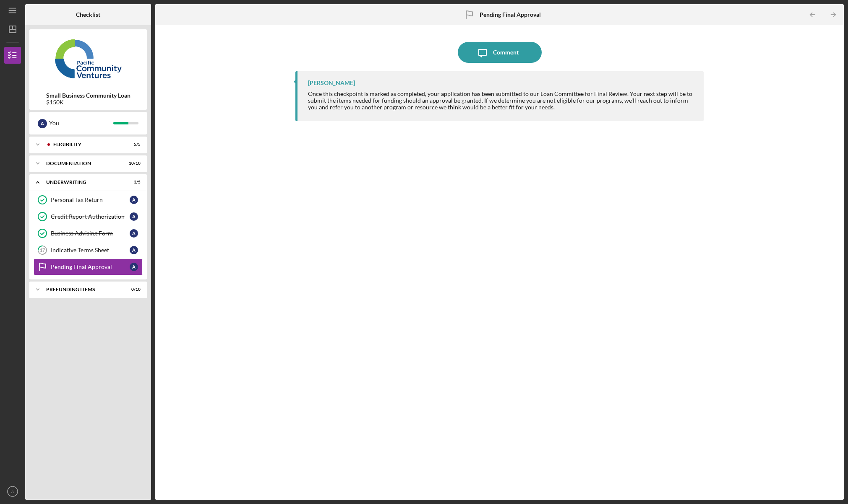 The height and width of the screenshot is (504, 848). I want to click on div: 5 / 5, so click(133, 145).